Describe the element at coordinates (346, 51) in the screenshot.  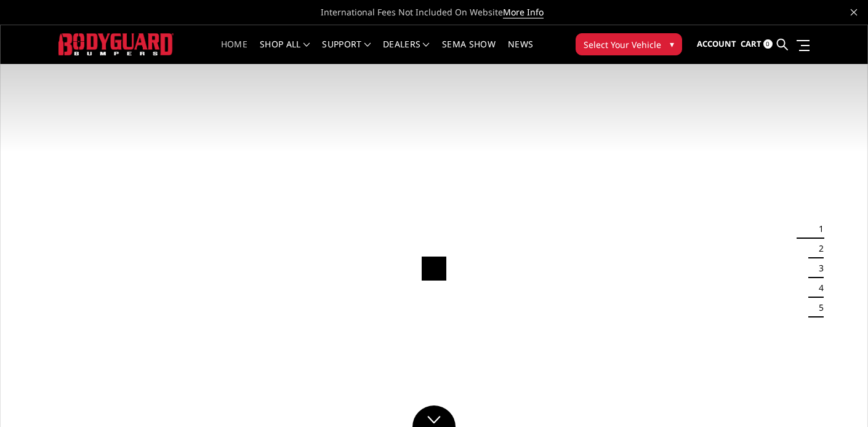
I see `a: Support` at that location.